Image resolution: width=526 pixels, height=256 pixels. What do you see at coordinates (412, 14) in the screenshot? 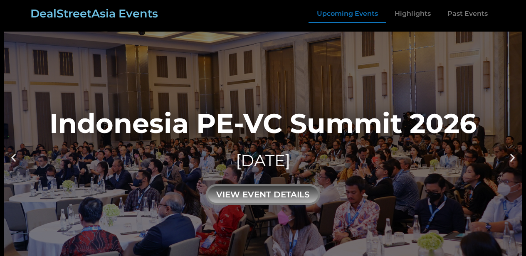
I see `a: Highlights` at bounding box center [412, 14].